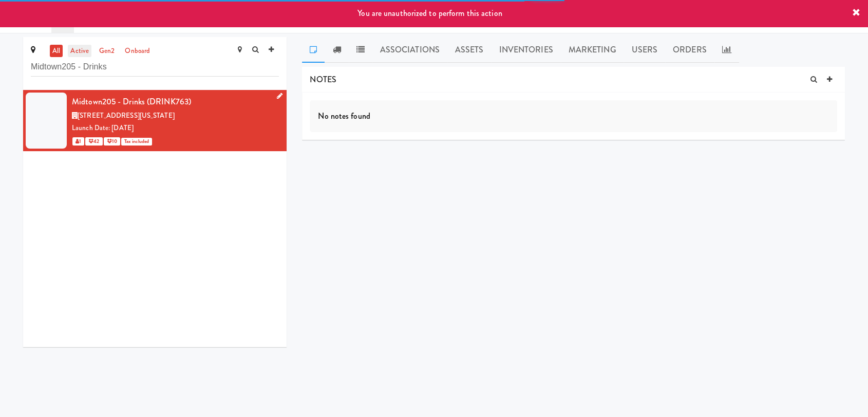  What do you see at coordinates (78, 141) in the screenshot?
I see `span: 1` at bounding box center [78, 141].